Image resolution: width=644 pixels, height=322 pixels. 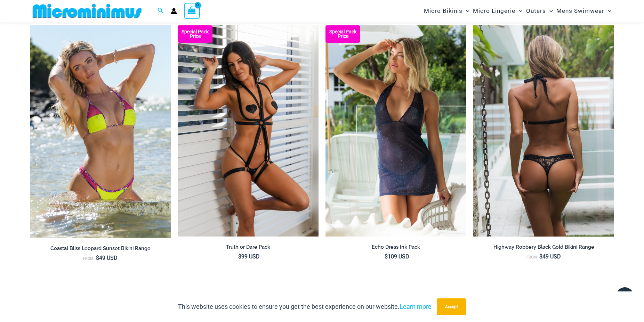 I want to click on button: Accept, so click(x=451, y=307).